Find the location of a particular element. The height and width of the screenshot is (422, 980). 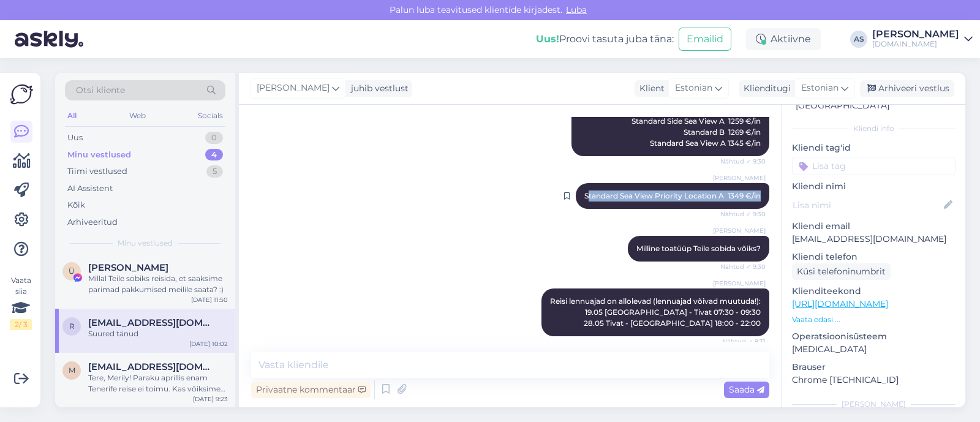

div: 5 is located at coordinates (214, 172).